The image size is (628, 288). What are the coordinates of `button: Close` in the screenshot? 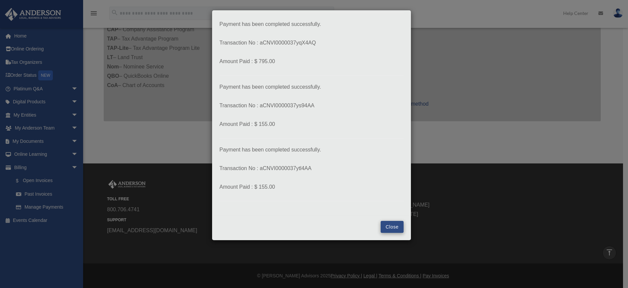 It's located at (392, 227).